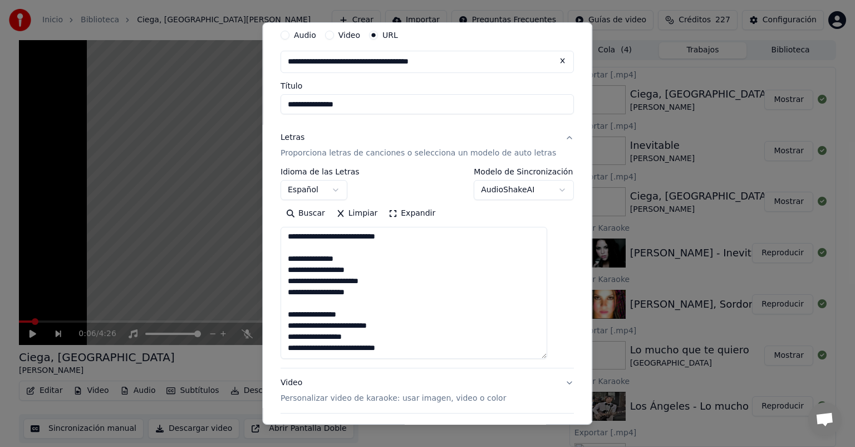 This screenshot has width=855, height=447. I want to click on div: Letras, so click(292, 138).